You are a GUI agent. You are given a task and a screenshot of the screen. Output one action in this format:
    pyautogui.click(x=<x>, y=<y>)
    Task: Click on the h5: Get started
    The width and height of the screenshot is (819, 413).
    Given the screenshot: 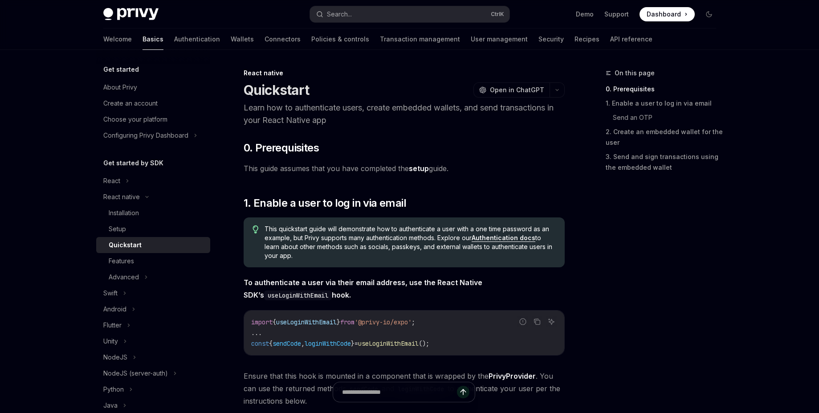 What is the action you would take?
    pyautogui.click(x=121, y=69)
    